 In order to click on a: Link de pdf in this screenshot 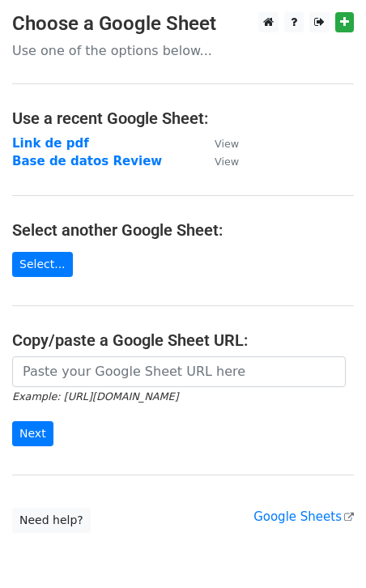, I will do `click(50, 143)`.